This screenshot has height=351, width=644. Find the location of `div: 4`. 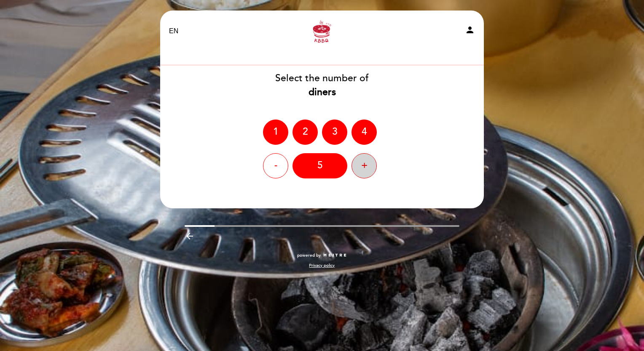

div: 4 is located at coordinates (364, 132).